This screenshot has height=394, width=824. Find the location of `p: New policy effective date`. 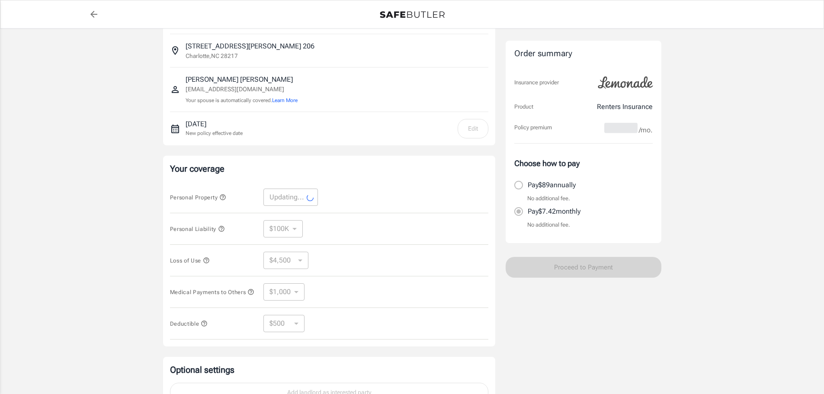

p: New policy effective date is located at coordinates (214, 133).